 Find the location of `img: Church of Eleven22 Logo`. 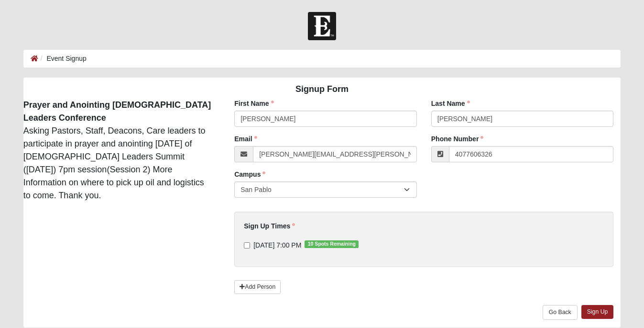

img: Church of Eleven22 Logo is located at coordinates (322, 26).